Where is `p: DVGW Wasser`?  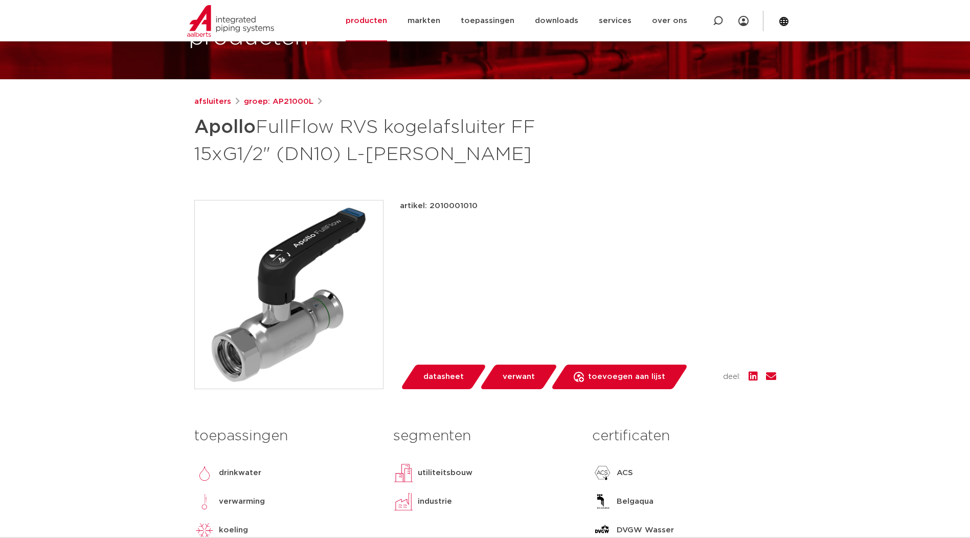
p: DVGW Wasser is located at coordinates (645, 530).